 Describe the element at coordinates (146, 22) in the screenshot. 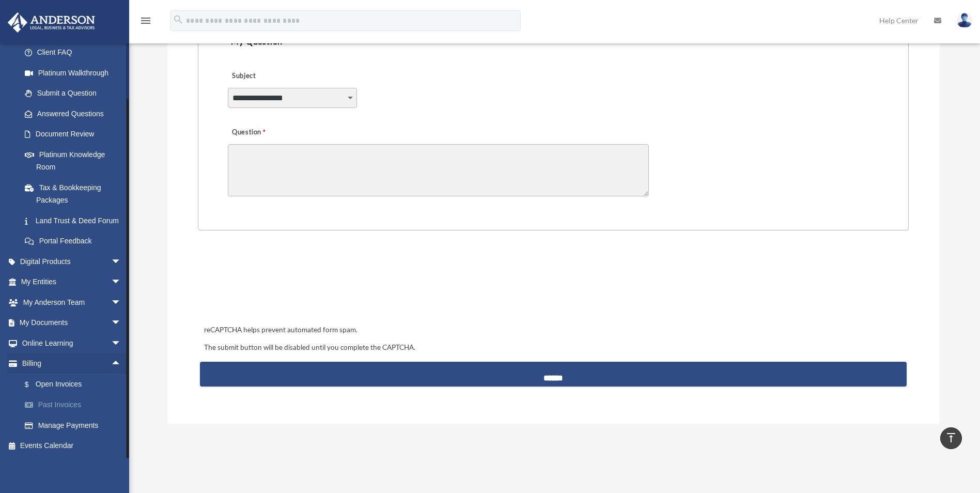

I see `a: menu` at that location.